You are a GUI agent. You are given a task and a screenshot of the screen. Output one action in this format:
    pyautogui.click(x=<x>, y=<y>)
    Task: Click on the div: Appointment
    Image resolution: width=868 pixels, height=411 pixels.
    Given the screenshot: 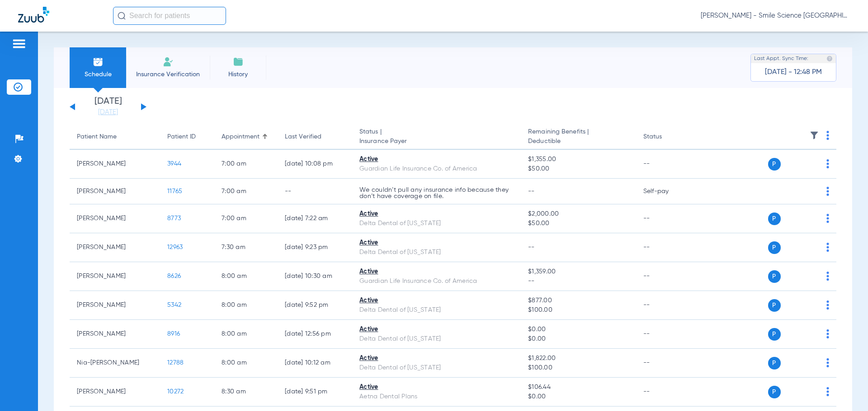 What is the action you would take?
    pyautogui.click(x=240, y=137)
    